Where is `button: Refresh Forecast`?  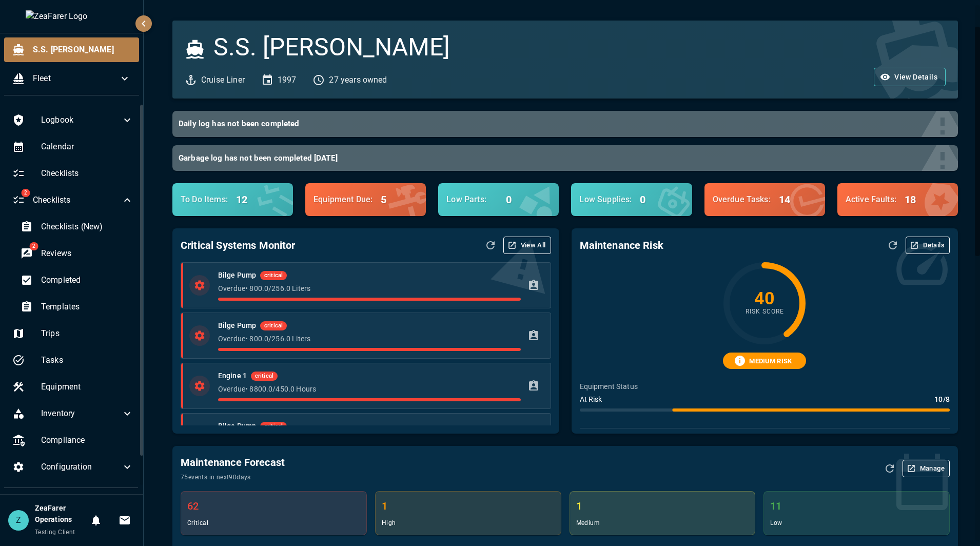
button: Refresh Forecast is located at coordinates (889, 468).